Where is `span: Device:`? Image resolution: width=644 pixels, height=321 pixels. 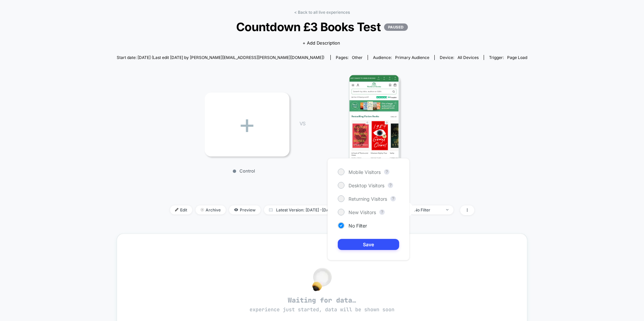
span: Device: is located at coordinates (459, 57).